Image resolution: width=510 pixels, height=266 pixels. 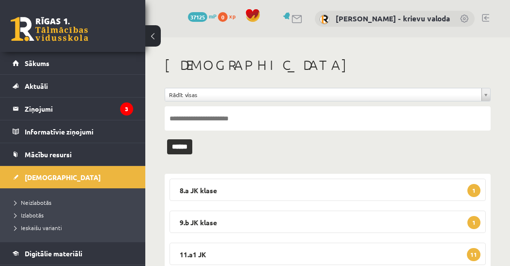 I want to click on i: 3, so click(x=126, y=109).